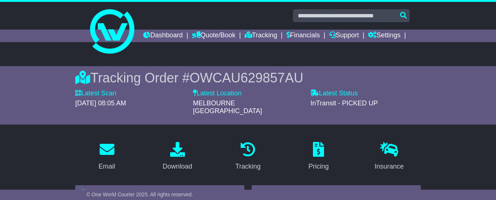 This screenshot has width=496, height=200. Describe the element at coordinates (344, 103) in the screenshot. I see `span: InTransit - PICKED UP` at that location.